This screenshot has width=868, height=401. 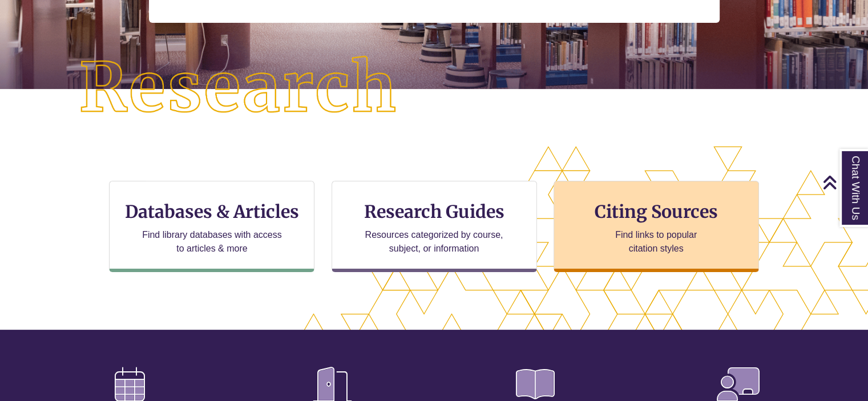 What do you see at coordinates (212, 227) in the screenshot?
I see `a: Databases & Articles Find library databases with access to articles & more` at bounding box center [212, 227].